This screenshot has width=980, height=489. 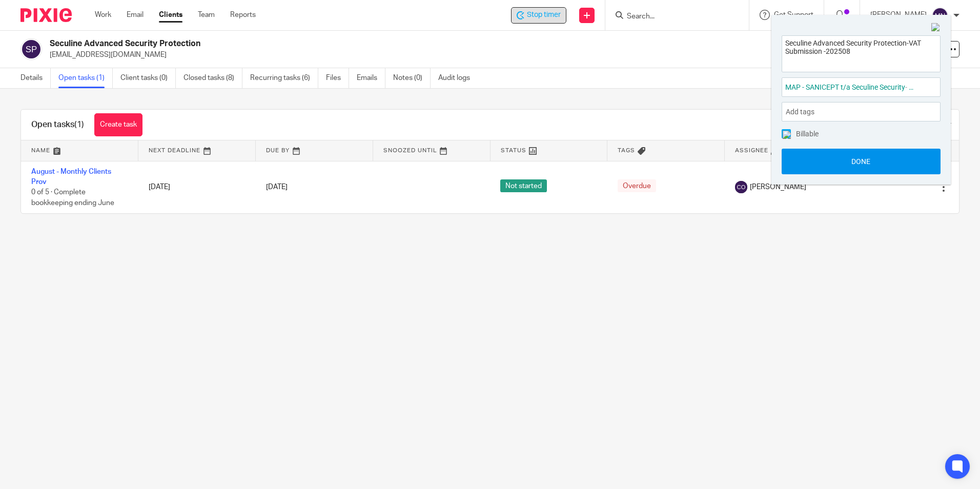 I want to click on a: Client tasks (0), so click(x=148, y=78).